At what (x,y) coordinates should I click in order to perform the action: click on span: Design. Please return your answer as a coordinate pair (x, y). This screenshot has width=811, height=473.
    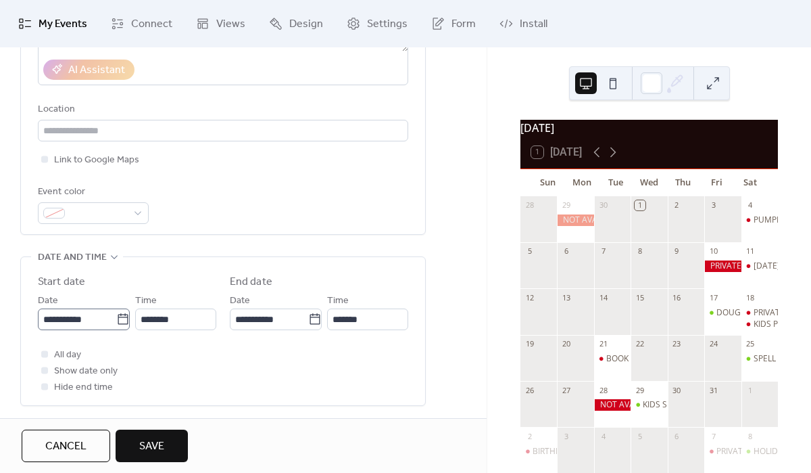
    Looking at the image, I should click on (306, 24).